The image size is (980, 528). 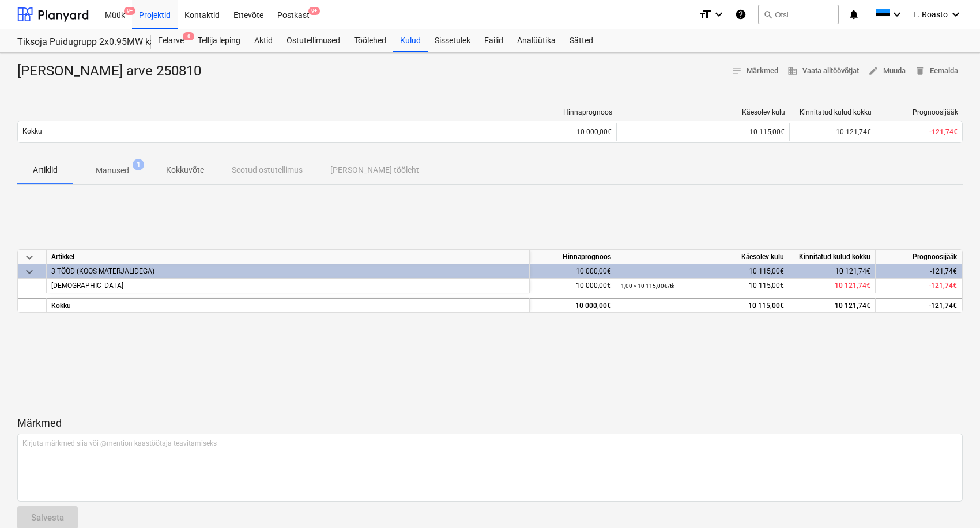 I want to click on button: Muuda, so click(x=887, y=71).